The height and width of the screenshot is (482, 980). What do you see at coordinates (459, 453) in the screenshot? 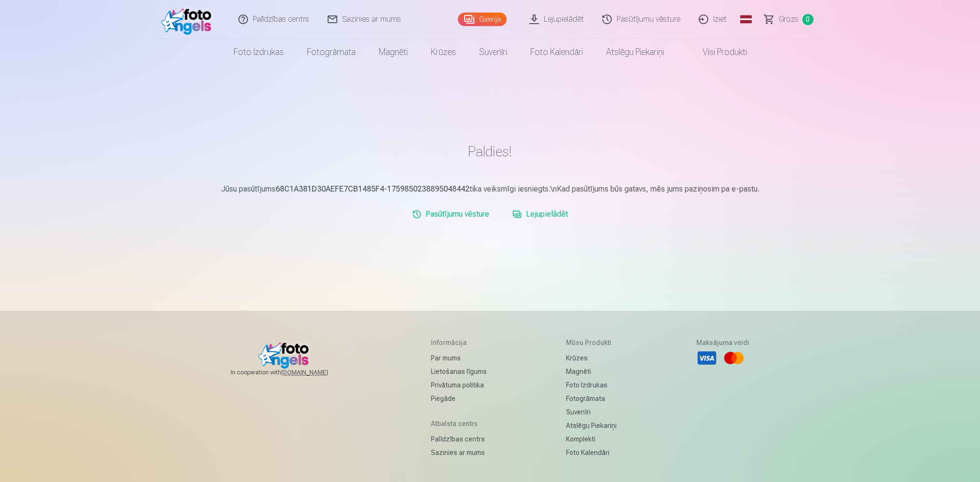
I see `a: Sazinies ar mums` at bounding box center [459, 453].